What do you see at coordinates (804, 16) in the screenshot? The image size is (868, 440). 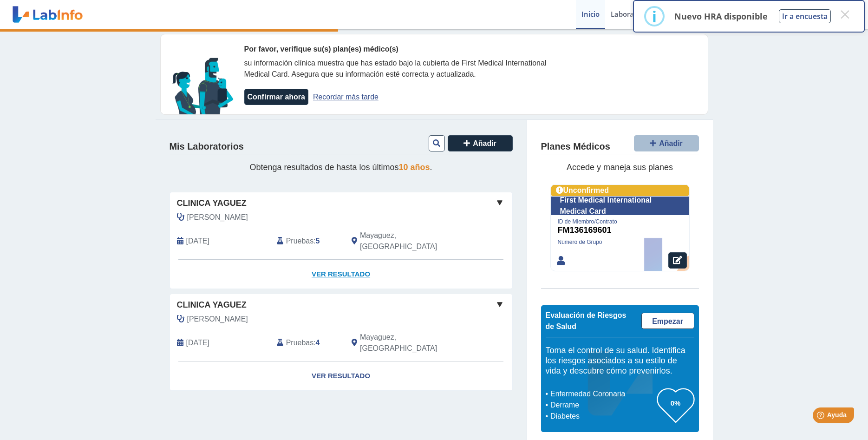 I see `button: Ir a encuesta` at bounding box center [804, 16].